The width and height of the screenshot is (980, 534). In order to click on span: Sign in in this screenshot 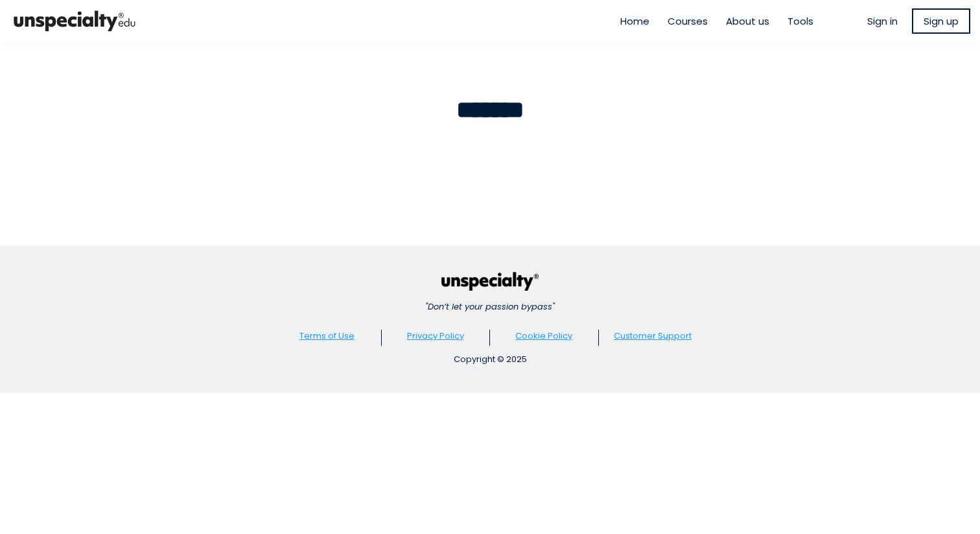, I will do `click(882, 20)`.